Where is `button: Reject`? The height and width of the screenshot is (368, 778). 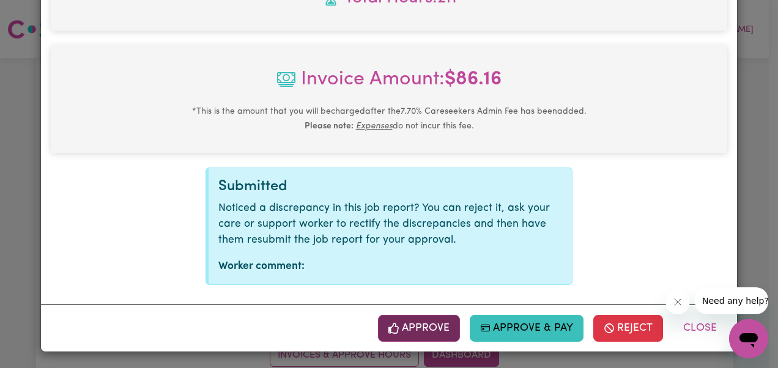
button: Reject is located at coordinates (628, 328).